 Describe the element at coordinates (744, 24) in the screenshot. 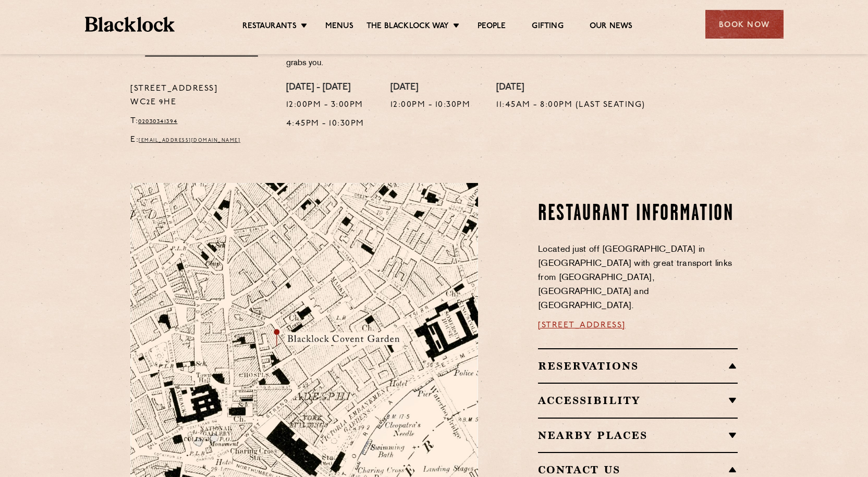

I see `div: Book Now` at that location.